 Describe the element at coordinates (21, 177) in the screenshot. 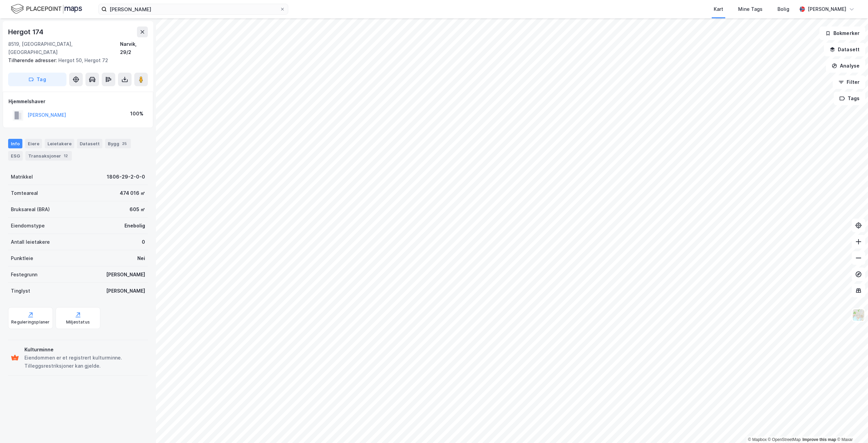

I see `div: Matrikkel` at that location.